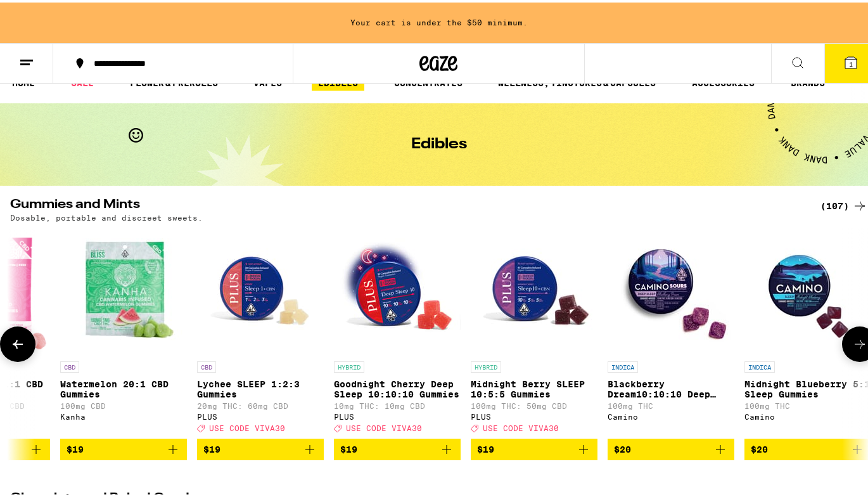  What do you see at coordinates (123, 387) in the screenshot?
I see `p: Watermelon 20:1 CBD Gummies` at bounding box center [123, 387].